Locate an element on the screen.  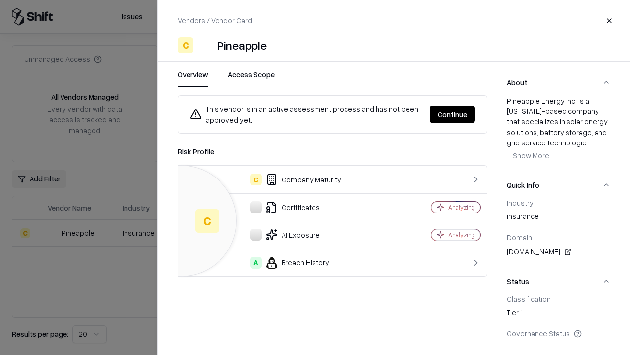
div: Governance Status is located at coordinates (559, 333).